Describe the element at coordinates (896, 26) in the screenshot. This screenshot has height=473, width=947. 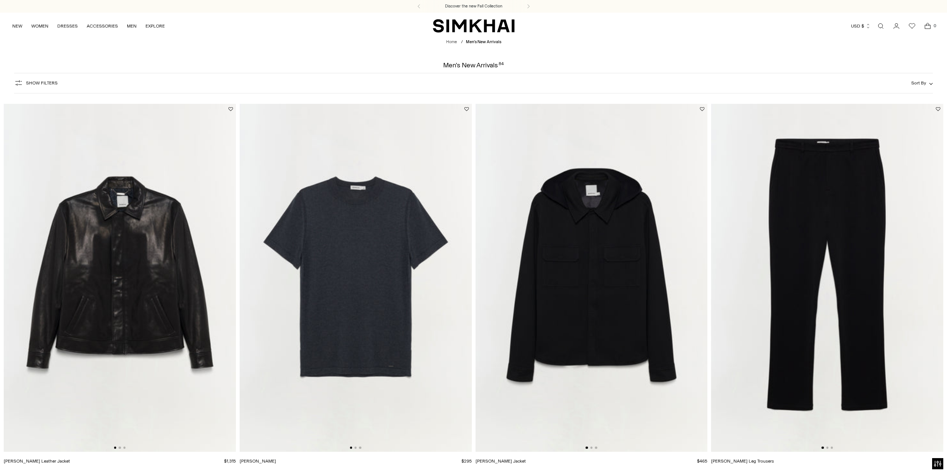
I see `a: Go to the account page` at that location.